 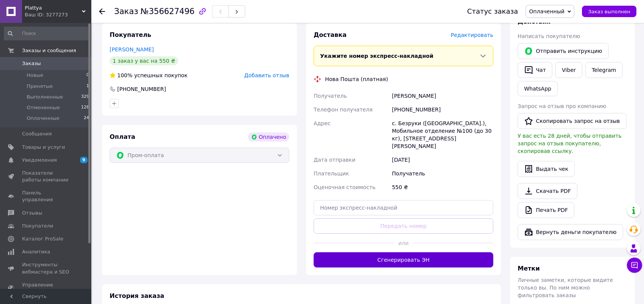 What do you see at coordinates (572, 121) in the screenshot?
I see `button: Скопировать запрос на отзыв` at bounding box center [572, 121].